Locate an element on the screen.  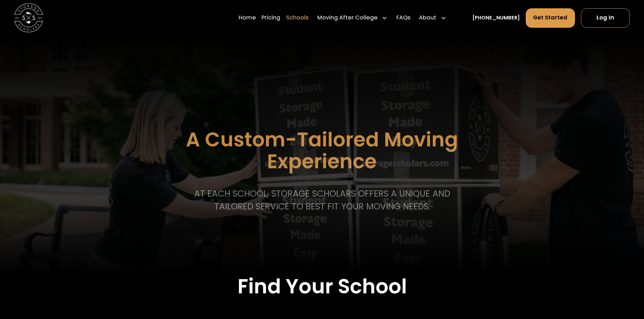
a: Home is located at coordinates (247, 18).